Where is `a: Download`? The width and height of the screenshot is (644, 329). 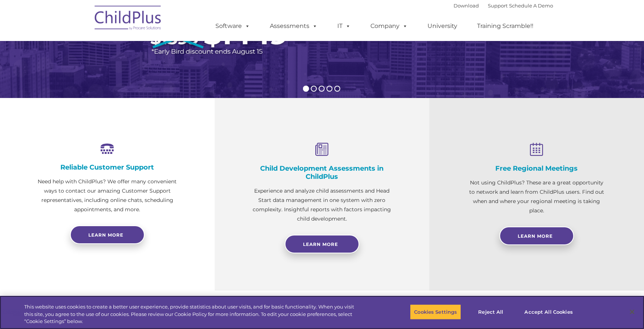
a: Download is located at coordinates (466, 6).